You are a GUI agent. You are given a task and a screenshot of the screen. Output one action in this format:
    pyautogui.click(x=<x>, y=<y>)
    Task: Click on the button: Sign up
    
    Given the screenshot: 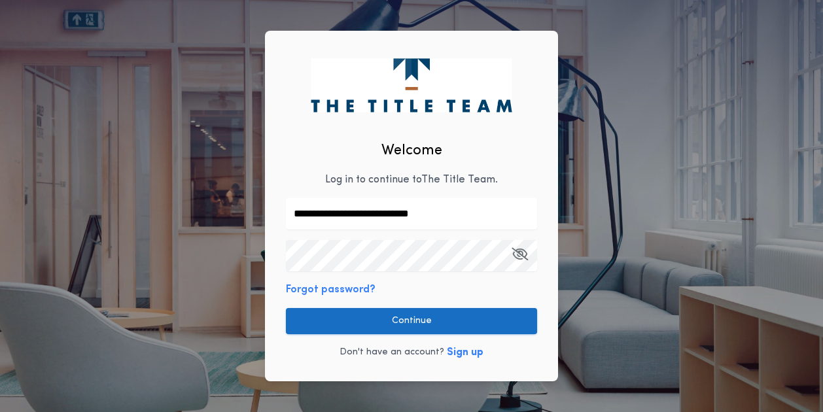 What is the action you would take?
    pyautogui.click(x=465, y=353)
    